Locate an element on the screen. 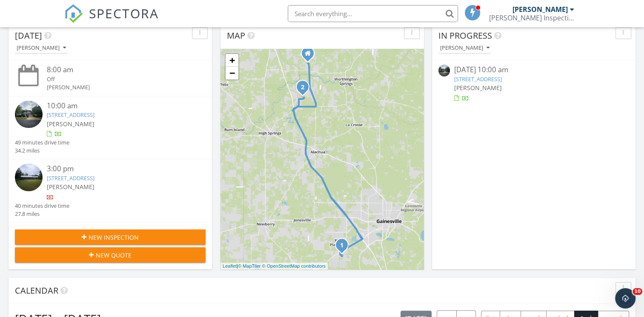 This screenshot has height=317, width=644. a: © MapTiler is located at coordinates (250, 266).